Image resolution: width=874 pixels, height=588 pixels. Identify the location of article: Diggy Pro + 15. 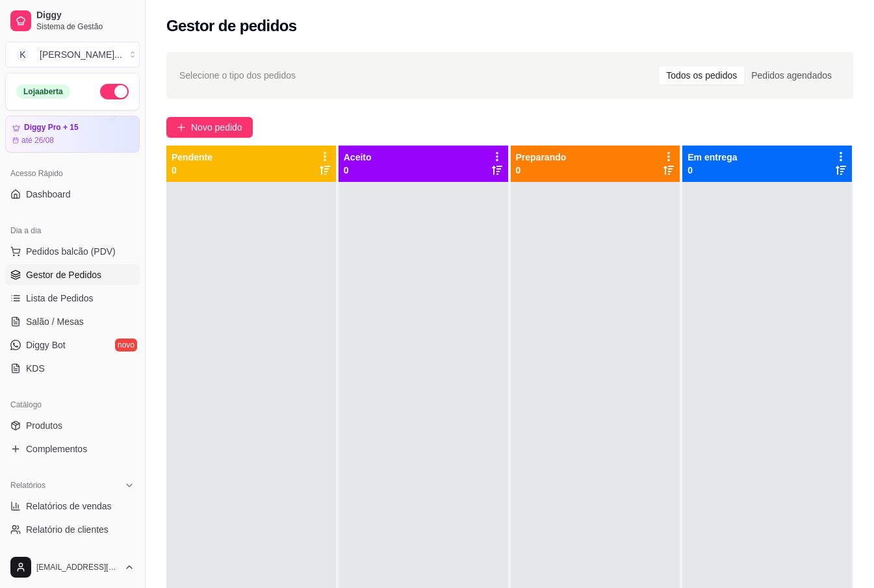
(52, 128).